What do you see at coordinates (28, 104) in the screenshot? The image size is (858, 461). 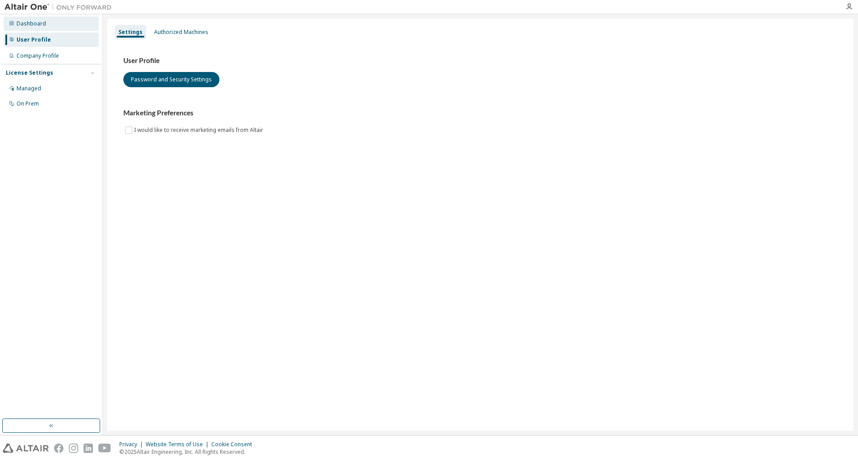 I see `div: On Prem` at bounding box center [28, 104].